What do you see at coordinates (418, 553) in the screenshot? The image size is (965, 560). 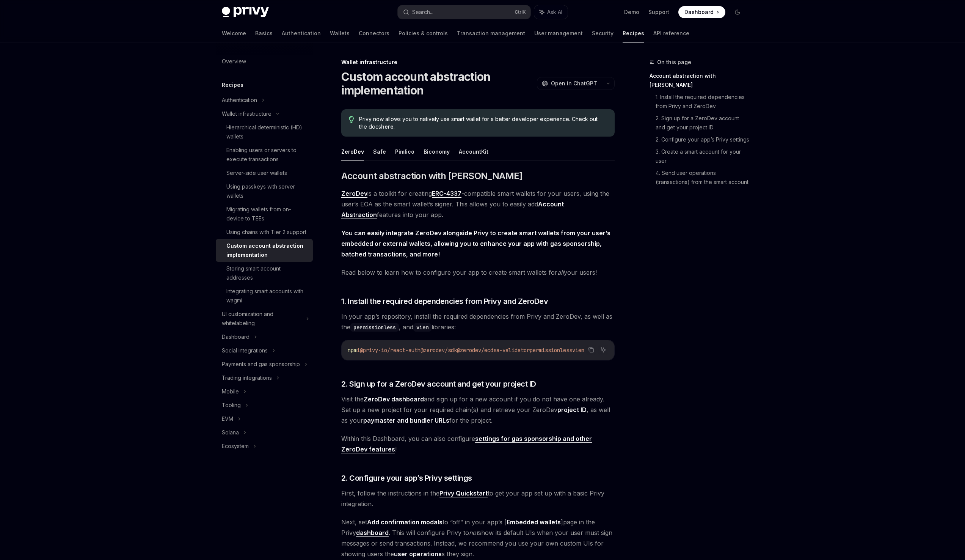 I see `a: user operations` at bounding box center [418, 553].